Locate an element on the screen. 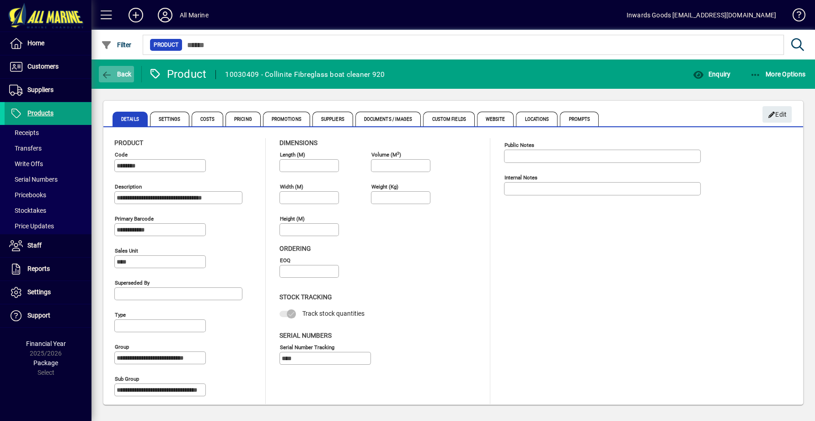 Image resolution: width=815 pixels, height=421 pixels. a: Support is located at coordinates (48, 315).